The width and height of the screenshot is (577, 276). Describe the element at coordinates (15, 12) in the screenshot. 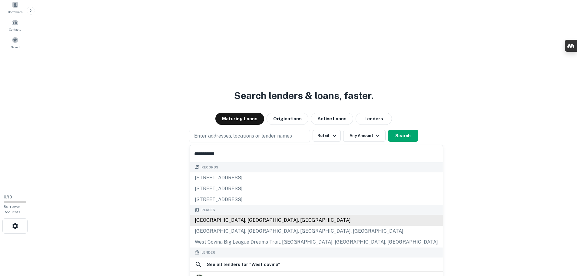

I see `span: Borrowers` at that location.